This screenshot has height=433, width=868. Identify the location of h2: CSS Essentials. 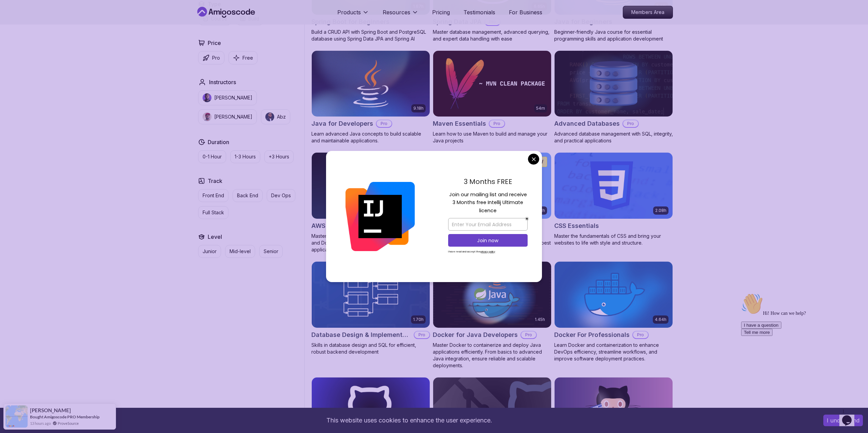
(577, 226).